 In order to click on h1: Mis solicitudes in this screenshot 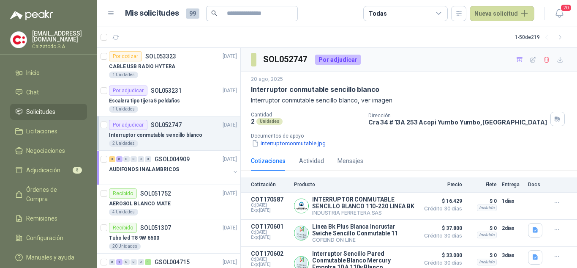, I will do `click(152, 13)`.